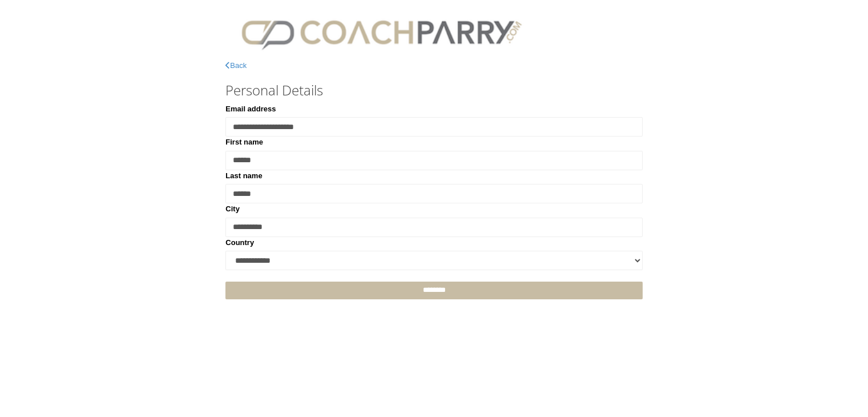 The image size is (868, 417). Describe the element at coordinates (381, 33) in the screenshot. I see `img: CPlogo.png` at that location.